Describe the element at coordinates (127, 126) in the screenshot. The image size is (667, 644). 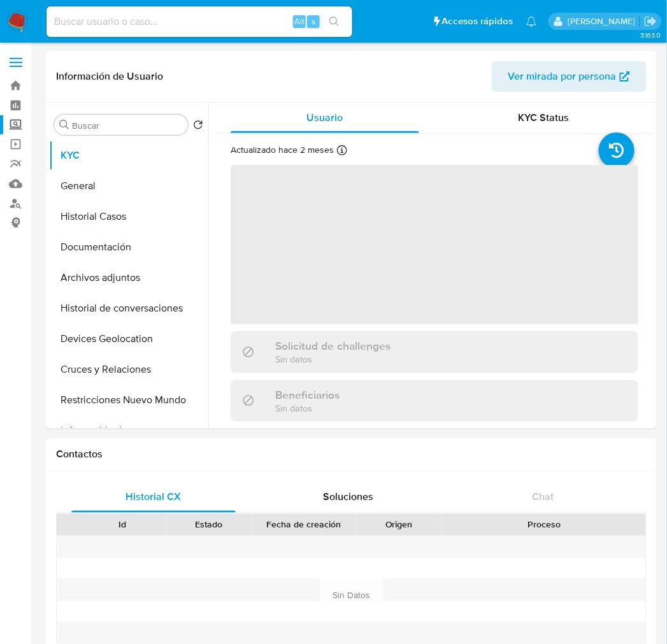
I see `input: Buscar` at that location.